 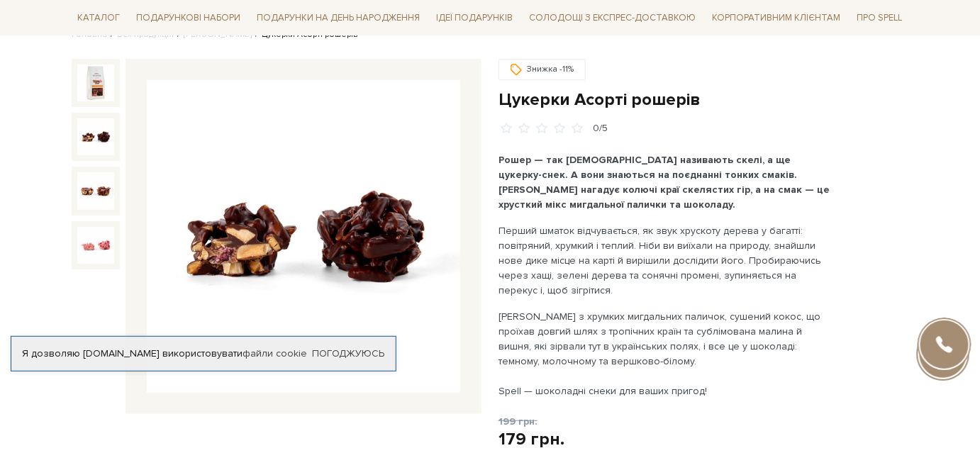 I want to click on a: Корпоративним клієнтам, so click(x=776, y=18).